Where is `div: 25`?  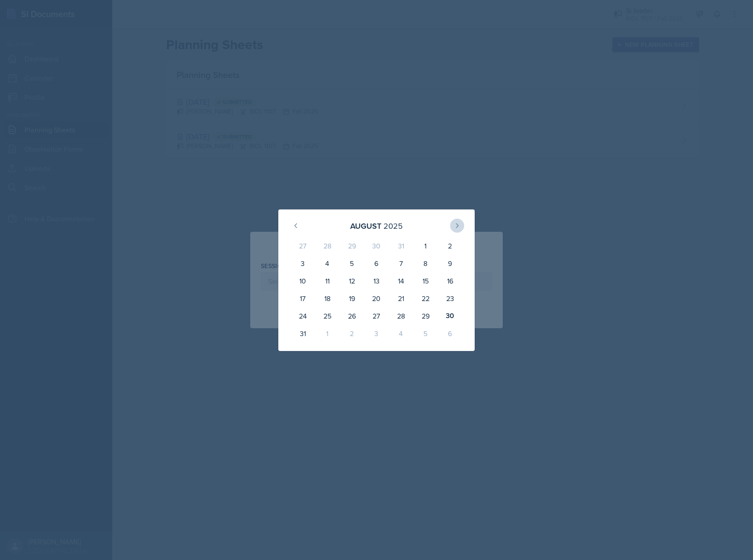 div: 25 is located at coordinates (327, 316).